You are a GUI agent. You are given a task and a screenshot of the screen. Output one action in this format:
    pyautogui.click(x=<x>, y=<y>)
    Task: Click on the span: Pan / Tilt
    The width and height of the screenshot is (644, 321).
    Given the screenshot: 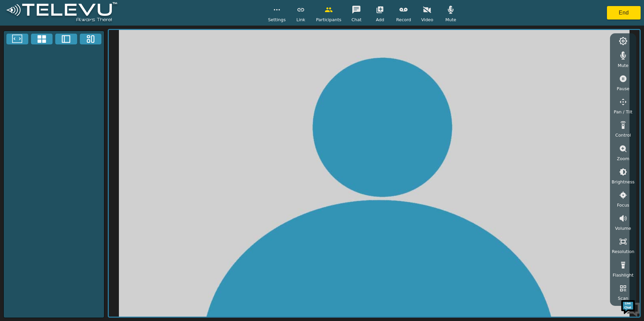 What is the action you would take?
    pyautogui.click(x=623, y=112)
    